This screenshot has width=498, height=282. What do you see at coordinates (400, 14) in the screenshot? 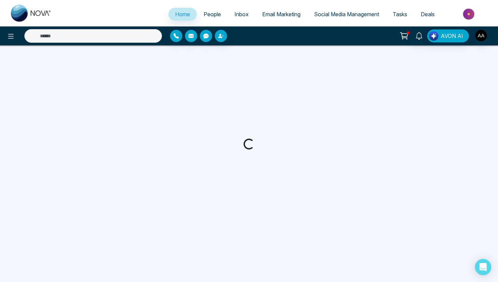
I see `a: Tasks` at bounding box center [400, 14].